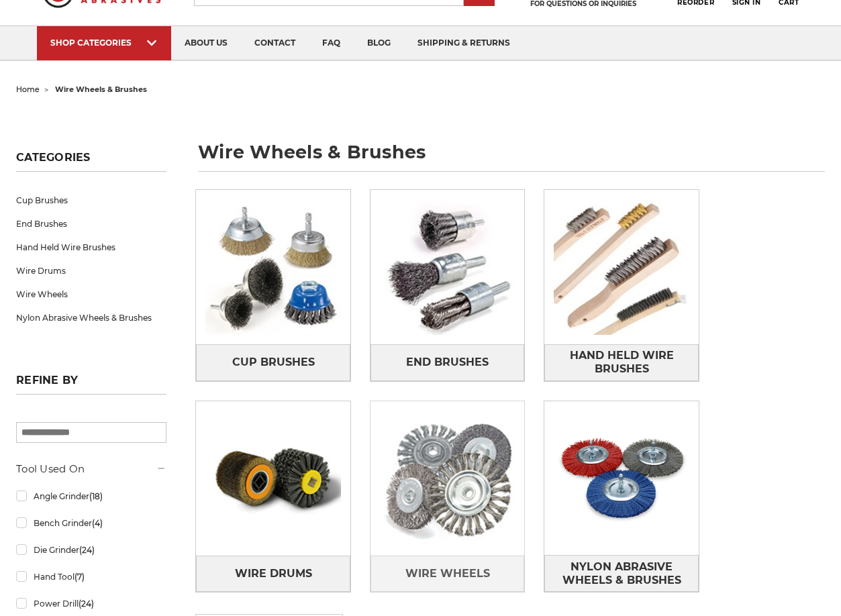  Describe the element at coordinates (621, 267) in the screenshot. I see `img: Hand Held Wire Brushes` at that location.